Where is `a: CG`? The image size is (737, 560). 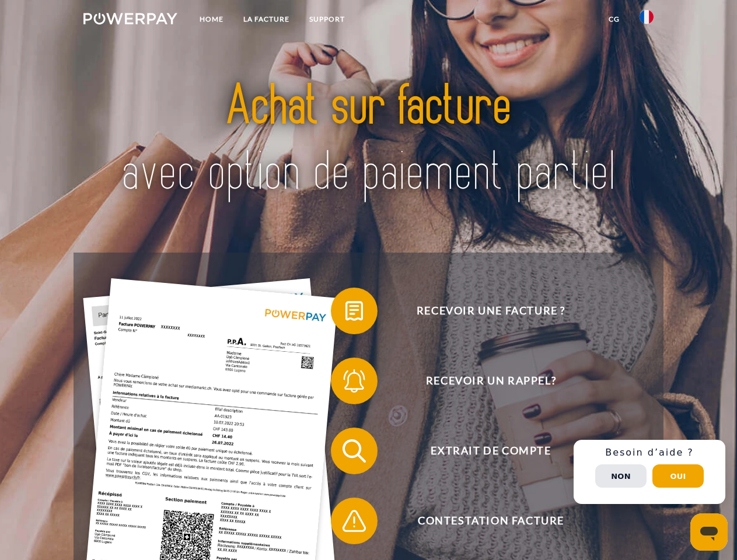 a: CG is located at coordinates (614, 19).